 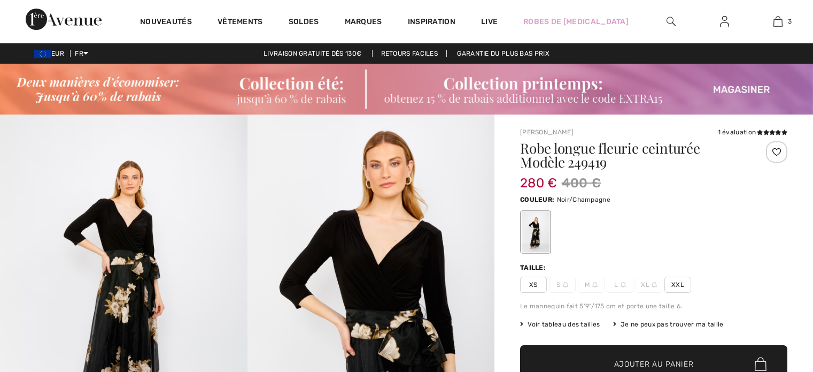 What do you see at coordinates (537, 199) in the screenshot?
I see `span: Couleur:` at bounding box center [537, 199].